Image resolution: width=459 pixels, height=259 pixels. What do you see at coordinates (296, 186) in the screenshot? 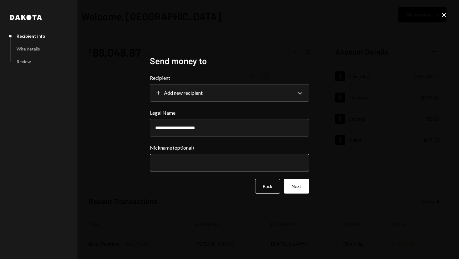
I see `button: Next` at bounding box center [296, 186].